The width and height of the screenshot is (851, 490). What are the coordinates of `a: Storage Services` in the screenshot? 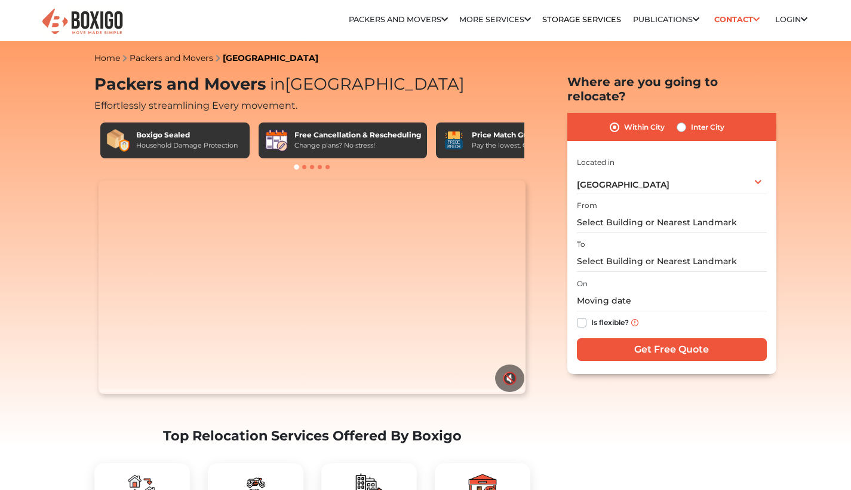 It's located at (582, 19).